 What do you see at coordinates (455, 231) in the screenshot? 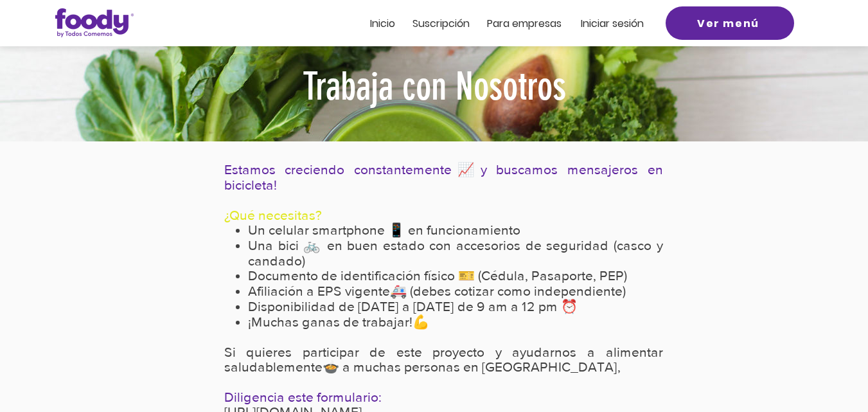
I see `h6: Un celular smartphone 📱 en funcionamiento` at bounding box center [455, 231].